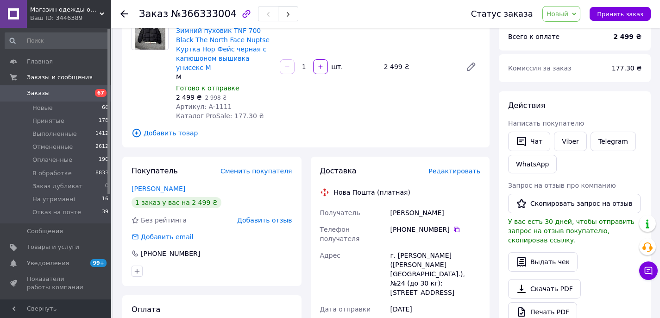 The image size is (660, 318). Describe the element at coordinates (70, 18) in the screenshot. I see `div: Ваш ID: 3446389` at that location.